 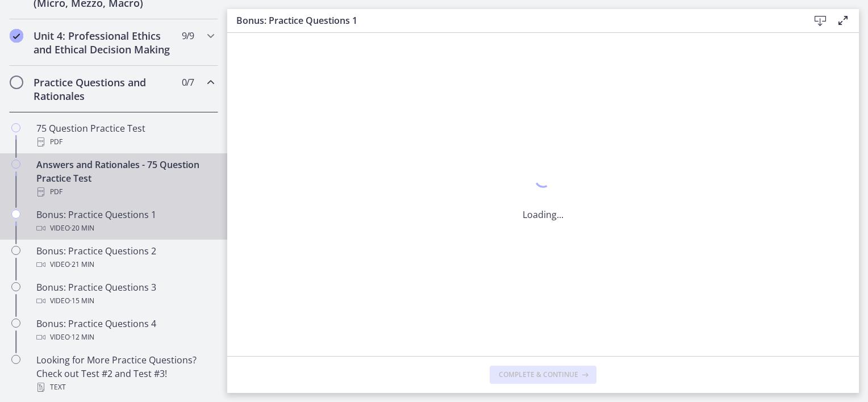 What do you see at coordinates (543, 214) in the screenshot?
I see `p: Loading...` at bounding box center [543, 214].